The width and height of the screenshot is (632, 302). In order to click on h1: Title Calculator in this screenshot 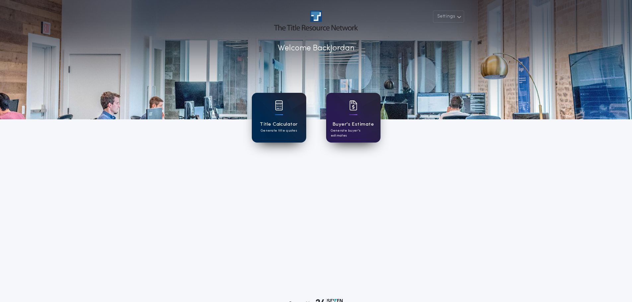, I will do `click(279, 124)`.